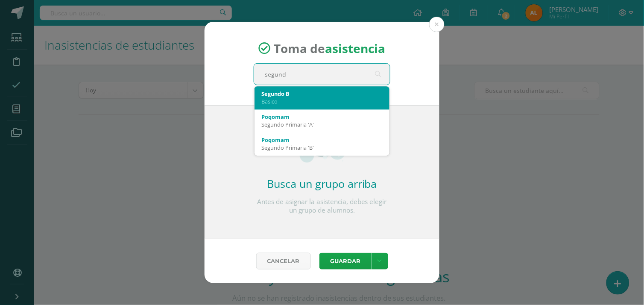  Describe the element at coordinates (322, 124) in the screenshot. I see `div: Segundo Primaria 'A'` at that location.